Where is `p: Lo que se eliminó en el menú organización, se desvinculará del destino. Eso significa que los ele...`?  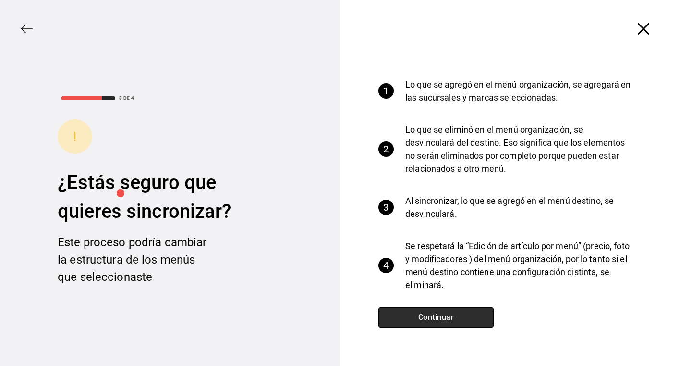 p: Lo que se eliminó en el menú organización, se desvinculará del destino. Eso significa que los ele... is located at coordinates (520, 149).